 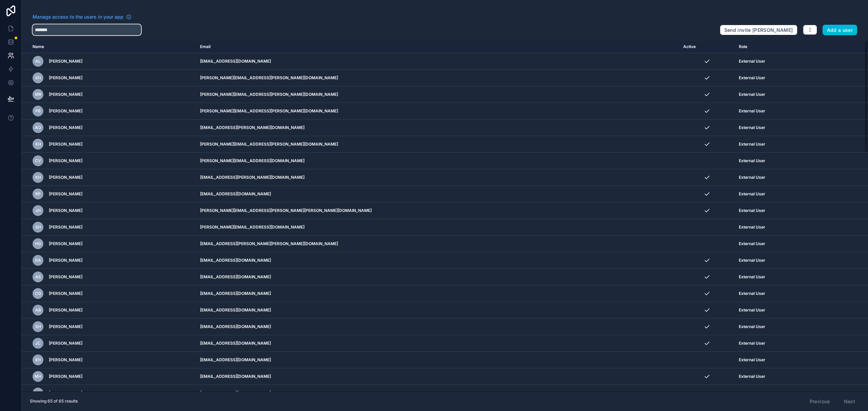 What do you see at coordinates (839, 30) in the screenshot?
I see `button: Add a user` at bounding box center [839, 30].